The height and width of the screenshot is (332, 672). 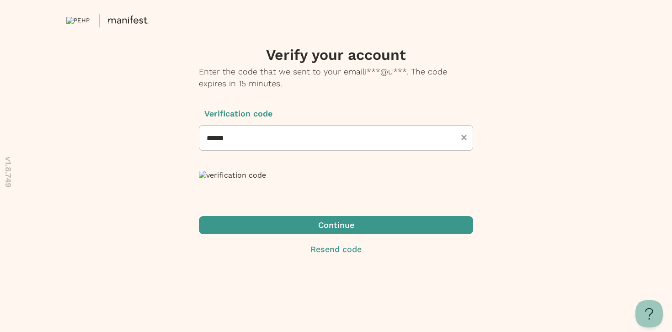 What do you see at coordinates (336, 250) in the screenshot?
I see `button: Resend code` at bounding box center [336, 250].